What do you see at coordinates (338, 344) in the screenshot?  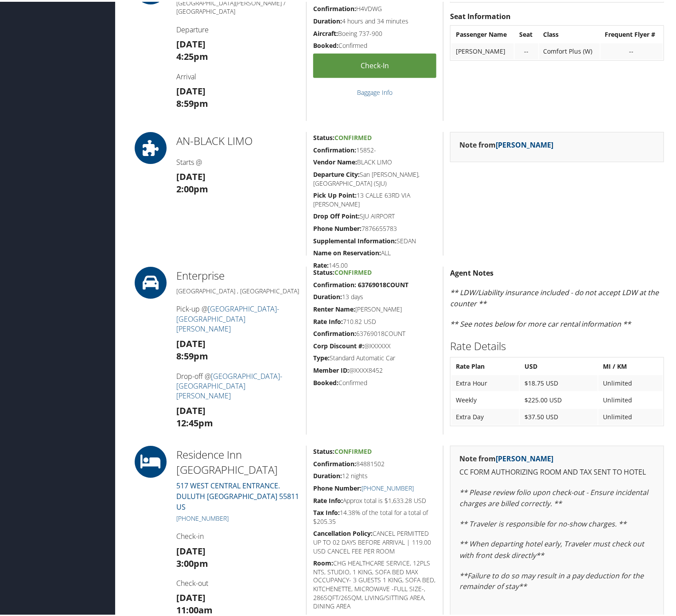 I see `strong: Corp Discount #:` at bounding box center [338, 344].